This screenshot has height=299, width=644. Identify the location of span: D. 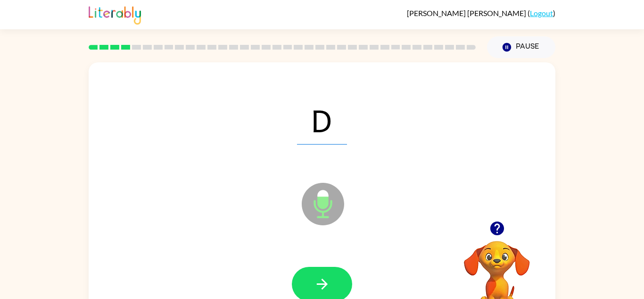
(322, 120).